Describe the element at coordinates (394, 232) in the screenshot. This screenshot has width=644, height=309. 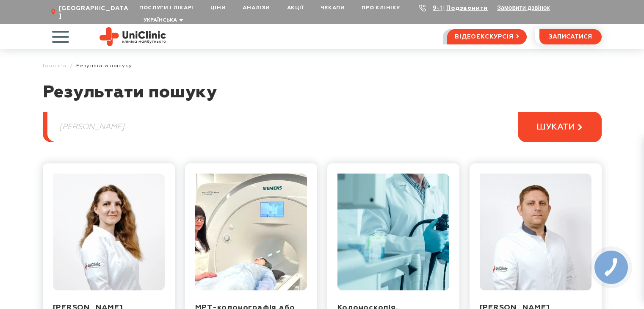
I see `img: Колоноскопія. Відеоколоноскопія` at that location.